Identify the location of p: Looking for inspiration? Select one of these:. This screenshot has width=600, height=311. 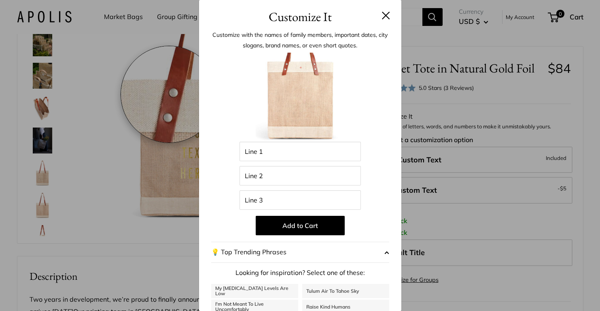
(300, 273).